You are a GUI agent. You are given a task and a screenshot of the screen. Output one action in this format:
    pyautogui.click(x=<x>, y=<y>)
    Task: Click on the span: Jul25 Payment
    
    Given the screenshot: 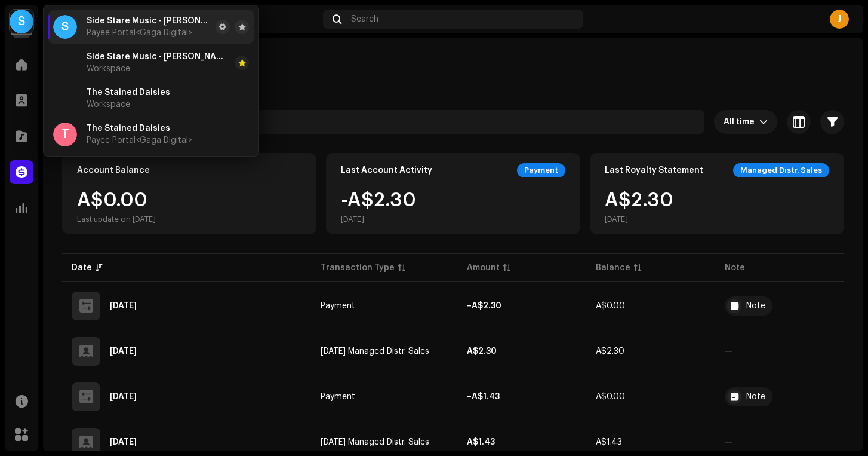 What is the action you would take?
    pyautogui.click(x=780, y=306)
    